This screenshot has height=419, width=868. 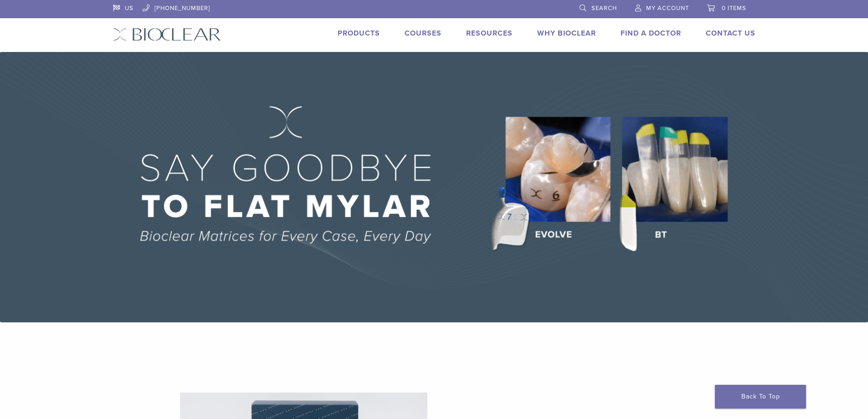 I want to click on a: Find A Doctor, so click(x=651, y=33).